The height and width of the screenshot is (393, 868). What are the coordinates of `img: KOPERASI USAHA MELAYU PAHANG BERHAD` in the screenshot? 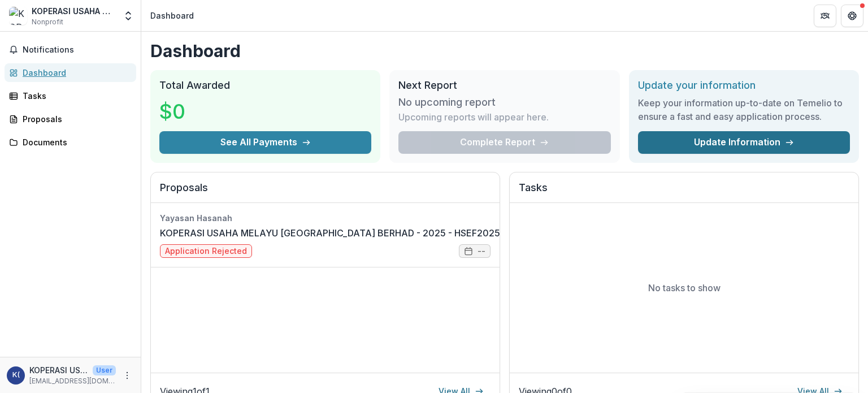 It's located at (18, 16).